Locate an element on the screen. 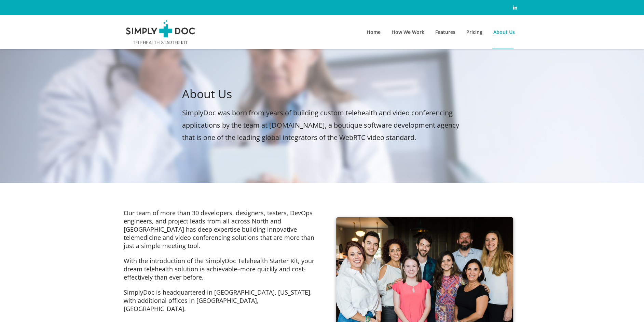  span: How We Work is located at coordinates (408, 32).